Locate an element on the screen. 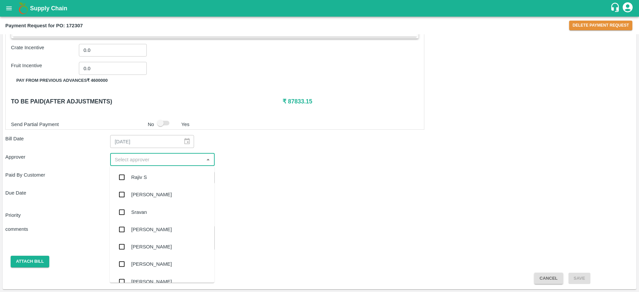  input: Fruit Incentive is located at coordinates (113, 68).